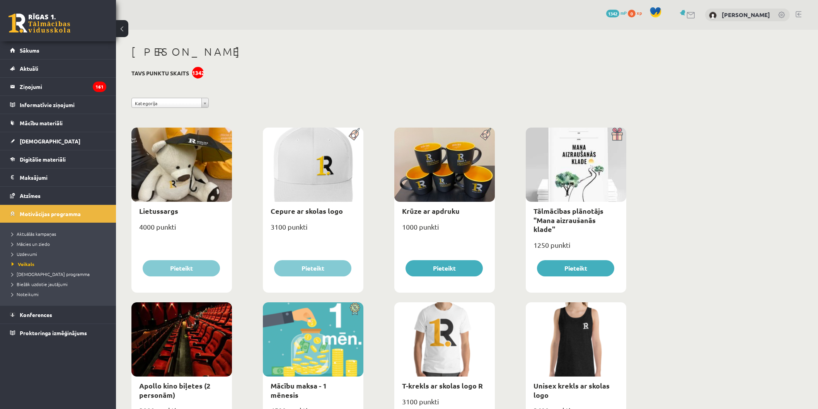 The image size is (818, 409). Describe the element at coordinates (623, 13) in the screenshot. I see `span: mP` at that location.